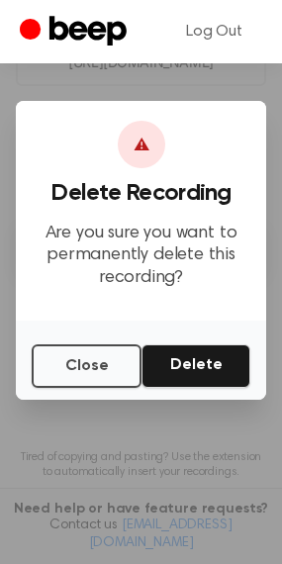  I want to click on button: Close, so click(86, 366).